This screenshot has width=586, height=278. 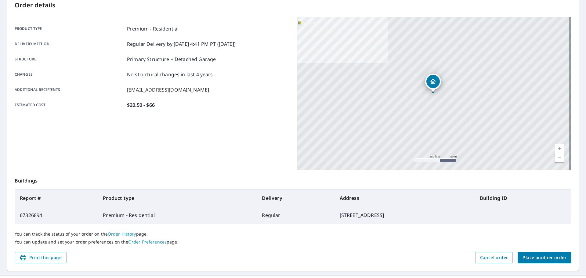 I want to click on p: Additional recipients, so click(x=70, y=90).